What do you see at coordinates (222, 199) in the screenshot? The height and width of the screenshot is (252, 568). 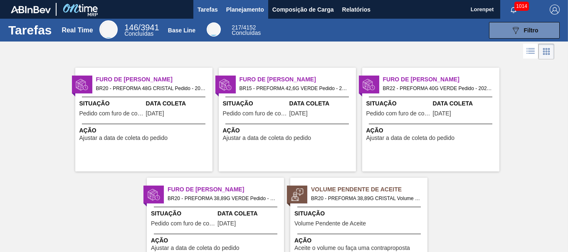 I see `span: BR20 - PREFORMA 38,89G VERDE Pedido - 2042345` at bounding box center [222, 199].